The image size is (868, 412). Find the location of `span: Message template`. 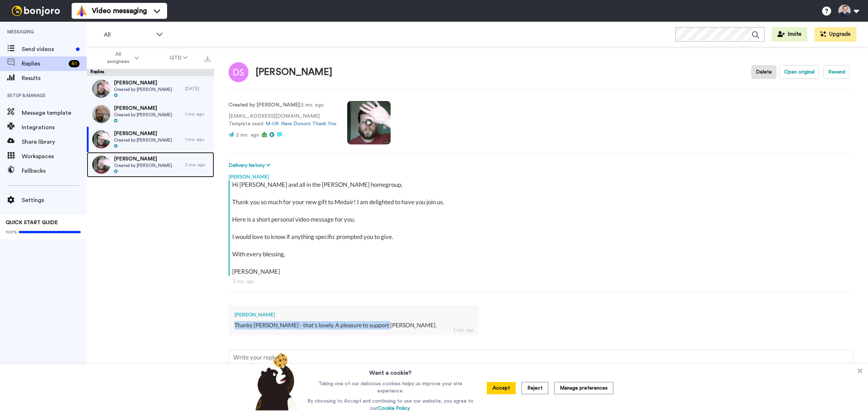

span: Message template is located at coordinates (54, 113).